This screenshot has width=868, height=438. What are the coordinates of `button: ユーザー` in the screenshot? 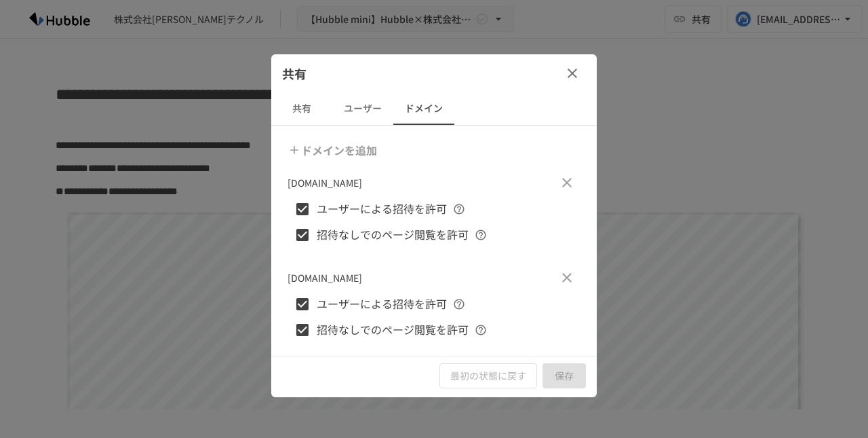 It's located at (363, 108).